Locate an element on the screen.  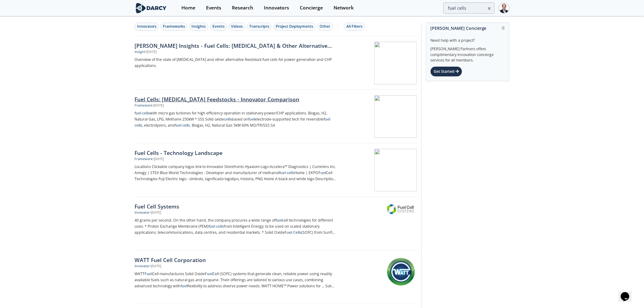
div: Network is located at coordinates (344, 8).